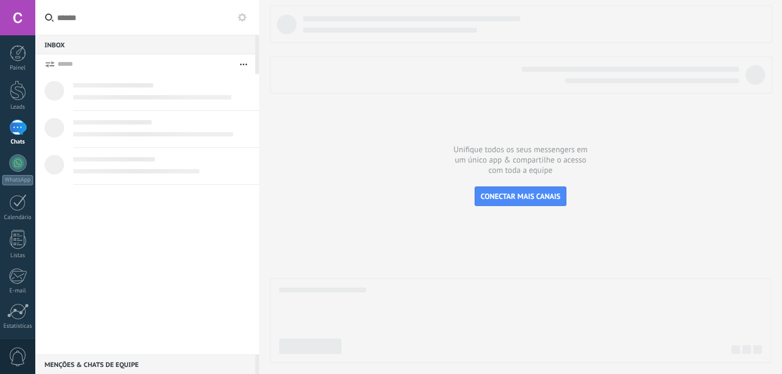 This screenshot has height=374, width=782. What do you see at coordinates (17, 180) in the screenshot?
I see `div: WhatsApp` at bounding box center [17, 180].